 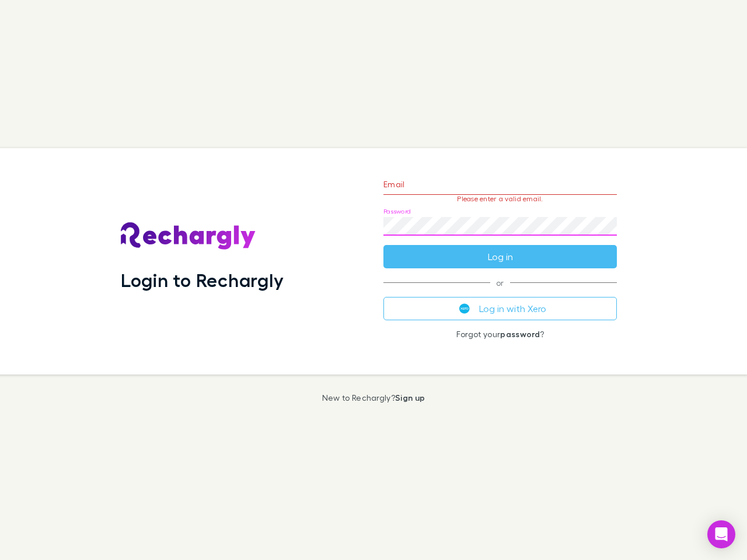 I want to click on button: Log in, so click(x=500, y=257).